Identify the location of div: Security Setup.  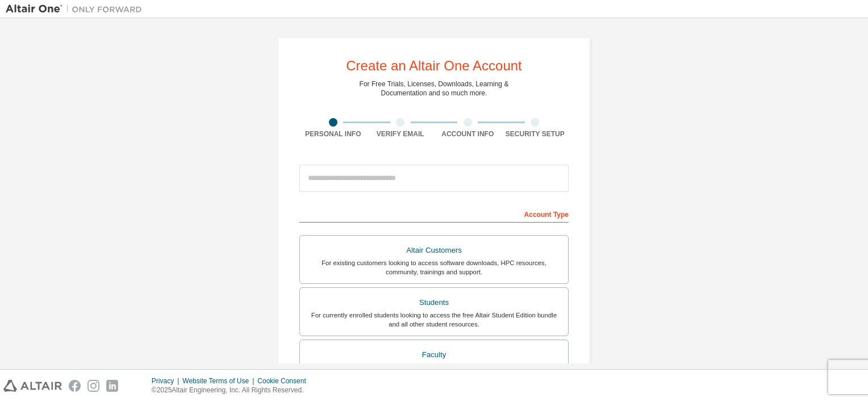
(535, 134).